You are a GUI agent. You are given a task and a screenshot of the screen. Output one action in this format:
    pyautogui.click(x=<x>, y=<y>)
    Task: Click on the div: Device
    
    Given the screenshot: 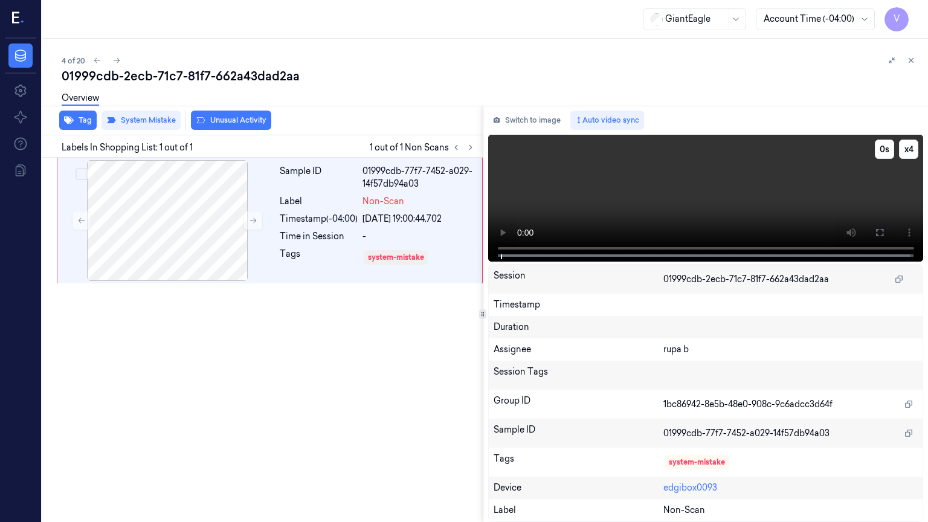 What is the action you would take?
    pyautogui.click(x=578, y=488)
    